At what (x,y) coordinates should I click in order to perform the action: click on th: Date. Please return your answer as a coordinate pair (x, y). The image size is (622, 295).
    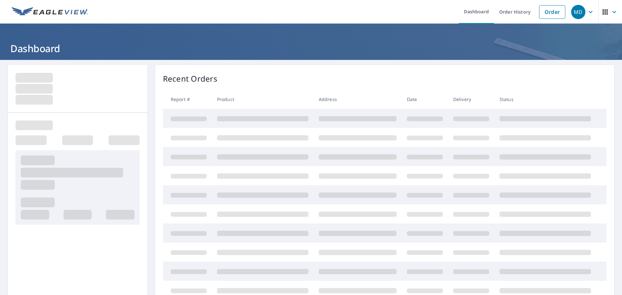
    Looking at the image, I should click on (425, 99).